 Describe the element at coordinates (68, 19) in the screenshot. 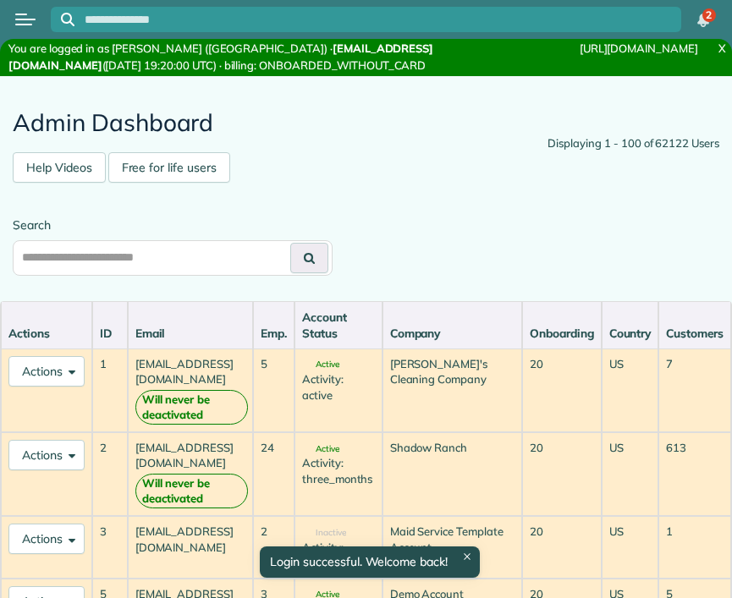

I see `svg: Focus search` at that location.